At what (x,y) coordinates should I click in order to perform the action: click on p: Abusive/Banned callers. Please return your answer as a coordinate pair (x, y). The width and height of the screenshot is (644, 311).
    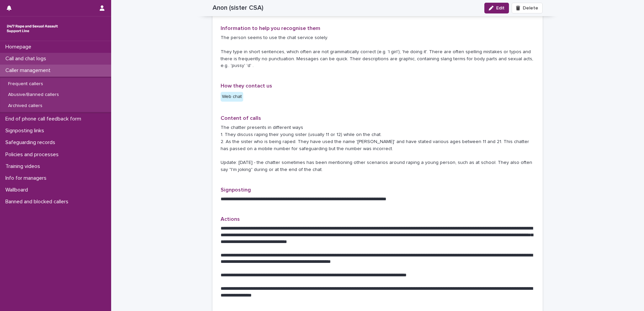
    Looking at the image, I should click on (33, 94).